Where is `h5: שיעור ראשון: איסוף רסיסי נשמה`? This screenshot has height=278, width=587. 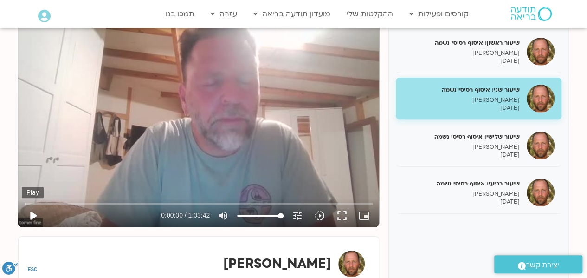 h5: שיעור ראשון: איסוף רסיסי נשמה is located at coordinates (462, 43).